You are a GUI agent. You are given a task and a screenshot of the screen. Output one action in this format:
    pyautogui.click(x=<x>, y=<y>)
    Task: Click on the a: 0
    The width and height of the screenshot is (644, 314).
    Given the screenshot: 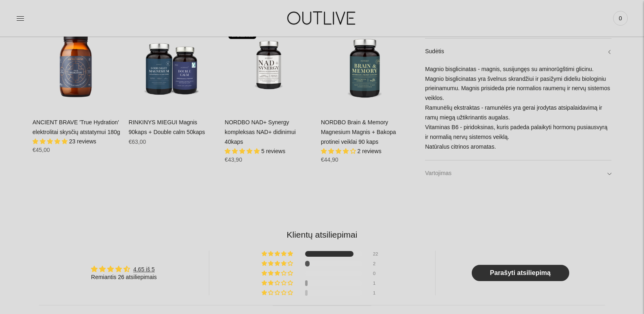 What is the action you would take?
    pyautogui.click(x=621, y=18)
    